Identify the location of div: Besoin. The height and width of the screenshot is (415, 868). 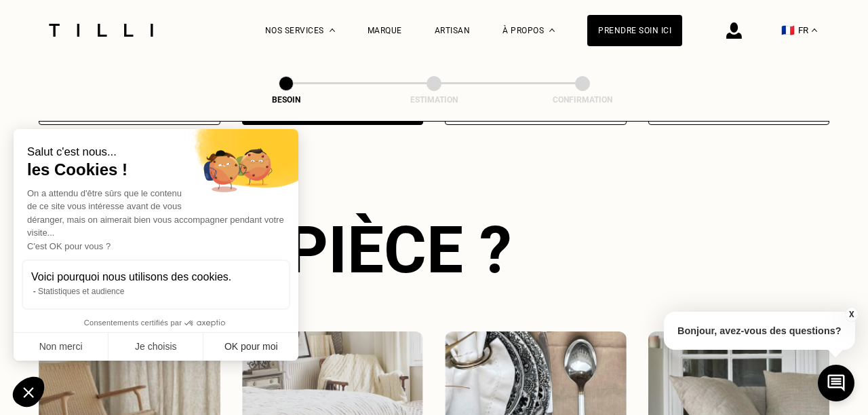
(286, 100).